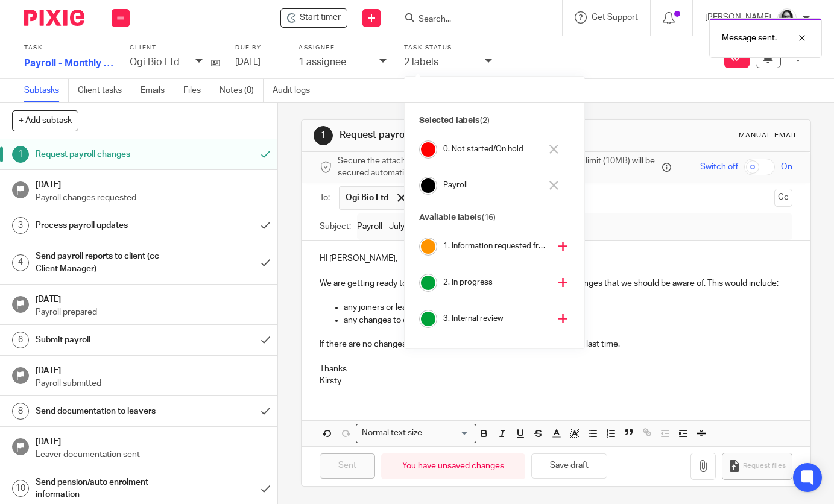 The height and width of the screenshot is (504, 834). What do you see at coordinates (21, 411) in the screenshot?
I see `div: 8` at bounding box center [21, 411].